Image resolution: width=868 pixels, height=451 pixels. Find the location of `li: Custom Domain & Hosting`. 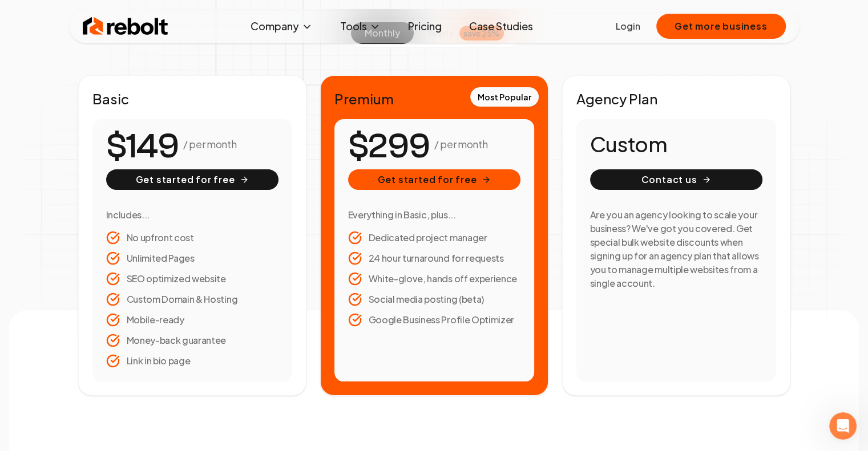

li: Custom Domain & Hosting is located at coordinates (193, 299).